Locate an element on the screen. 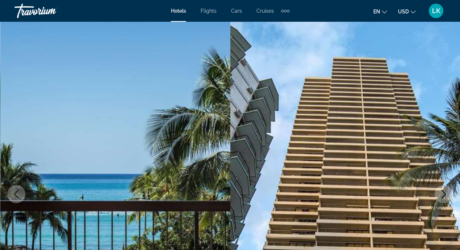  span: USD is located at coordinates (403, 12).